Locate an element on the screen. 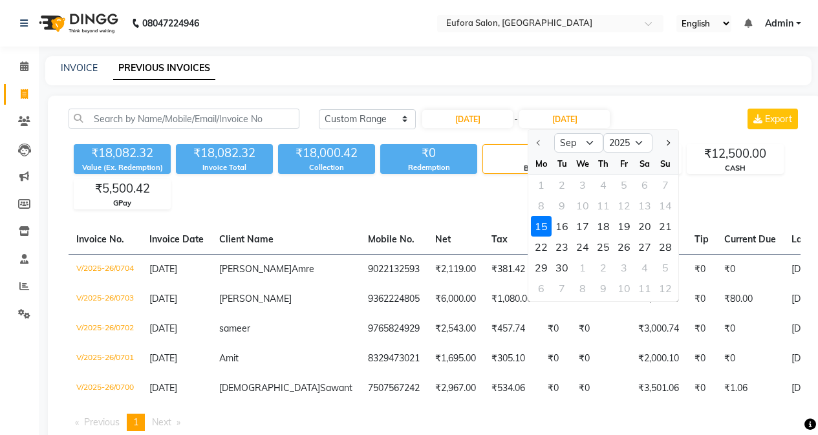 This screenshot has height=435, width=818. div: 3 is located at coordinates (624, 268).